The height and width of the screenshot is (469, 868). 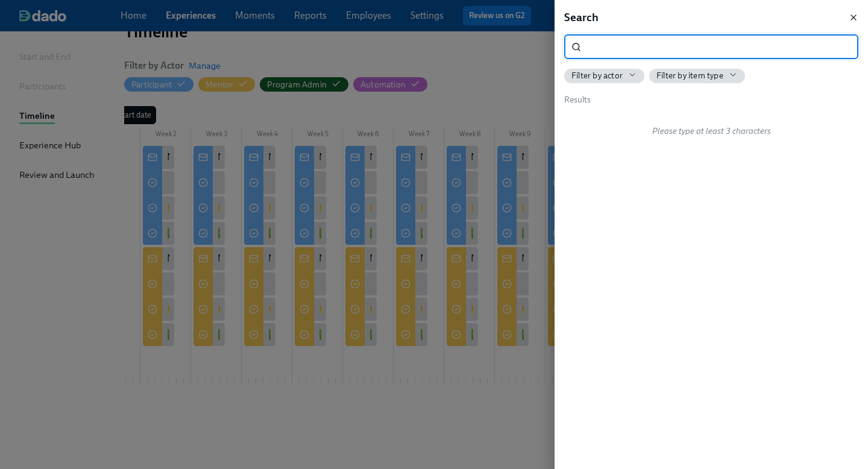 I want to click on button: Filter by actor, so click(x=604, y=76).